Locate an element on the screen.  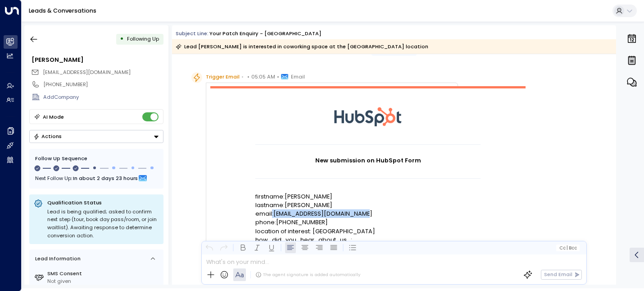
div: Lead is being qualified; asked to confirm next step (tour, book day pass/room, or join waitlist).... is located at coordinates (103, 223).